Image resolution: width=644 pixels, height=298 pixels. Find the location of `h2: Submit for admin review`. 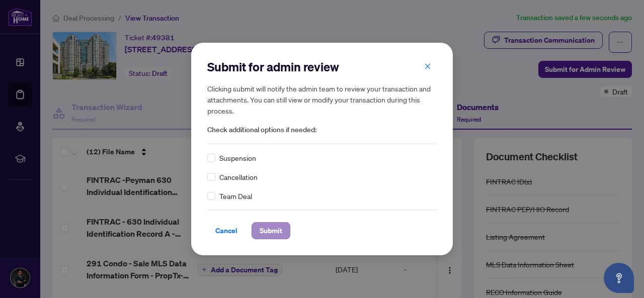

h2: Submit for admin review is located at coordinates (322, 67).